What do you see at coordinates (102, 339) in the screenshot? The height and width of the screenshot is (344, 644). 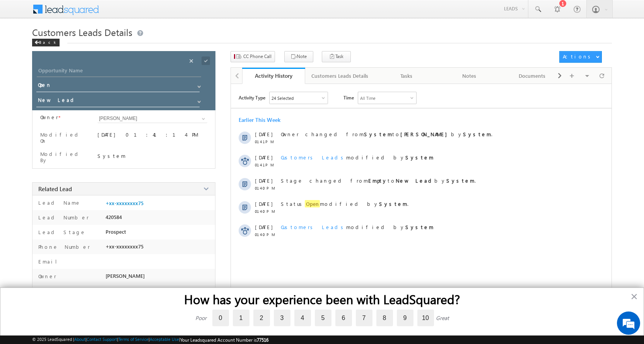 I see `a: Contact Support` at bounding box center [102, 339].